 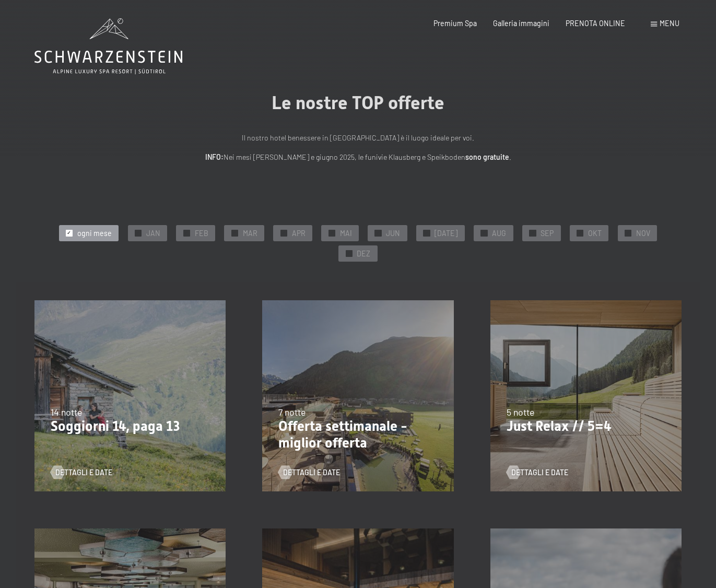 What do you see at coordinates (547, 233) in the screenshot?
I see `span: SEP` at bounding box center [547, 233].